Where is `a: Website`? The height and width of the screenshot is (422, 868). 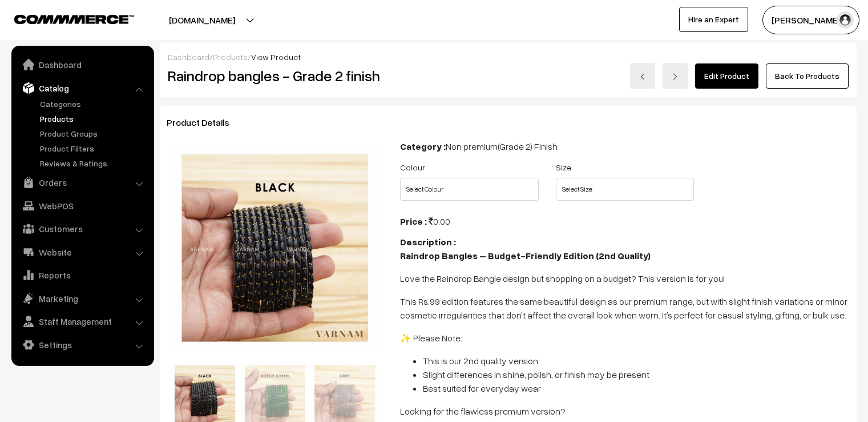
a: Website is located at coordinates (82, 252).